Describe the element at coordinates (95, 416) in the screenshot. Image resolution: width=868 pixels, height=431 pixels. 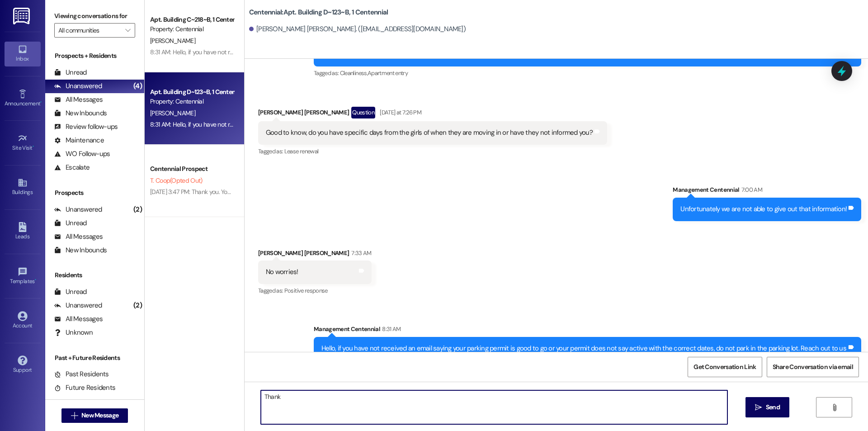
I see `button: New Message` at that location.